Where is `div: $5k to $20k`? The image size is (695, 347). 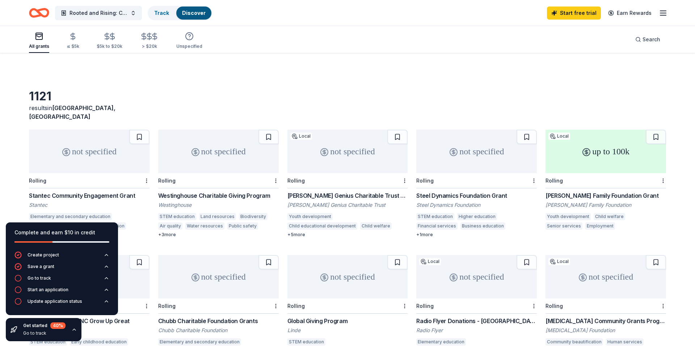
div: $5k to $20k is located at coordinates (109, 46).